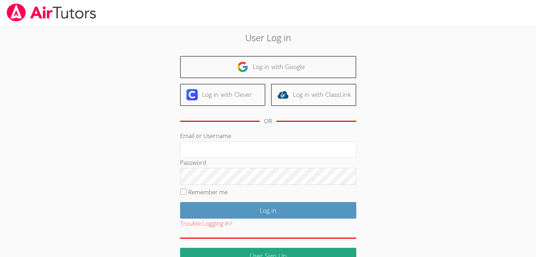  I want to click on a: Log in with ClassLink, so click(314, 95).